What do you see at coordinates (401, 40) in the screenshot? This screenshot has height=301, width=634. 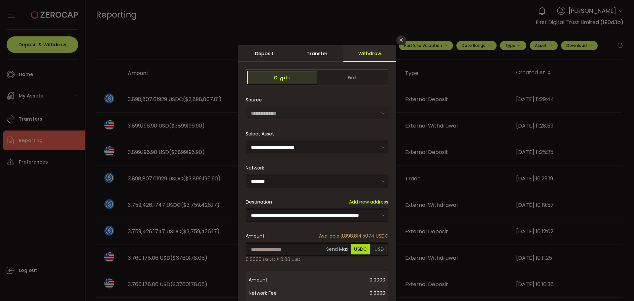 I see `button: Close` at bounding box center [401, 40].